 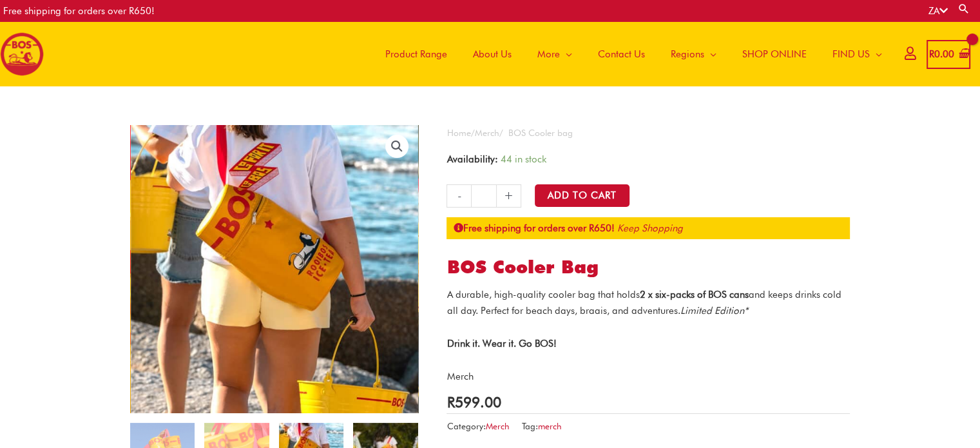 What do you see at coordinates (648, 133) in the screenshot?
I see `nav: Breadcrumb` at bounding box center [648, 133].